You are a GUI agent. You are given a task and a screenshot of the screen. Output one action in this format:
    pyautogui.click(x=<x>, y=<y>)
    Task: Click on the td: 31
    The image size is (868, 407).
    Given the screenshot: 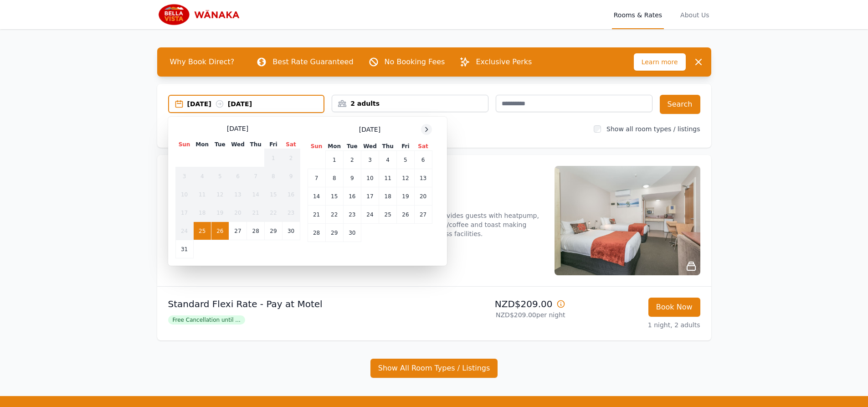 What is the action you would take?
    pyautogui.click(x=184, y=250)
    